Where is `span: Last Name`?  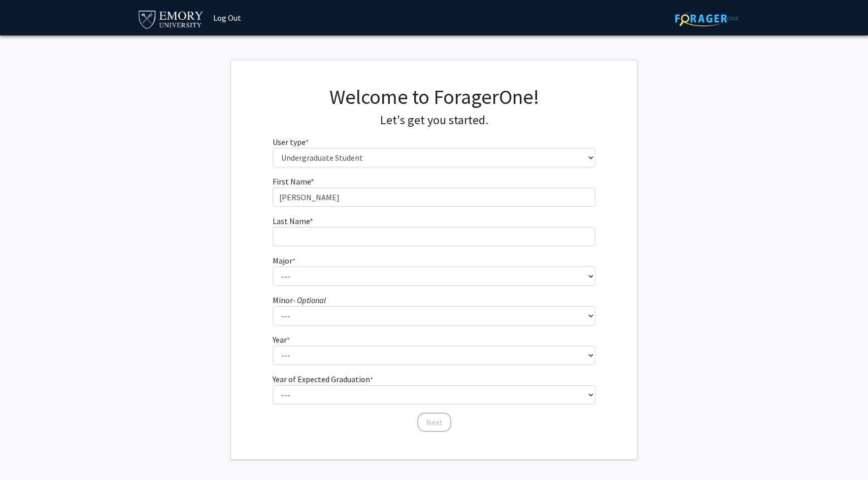
span: Last Name is located at coordinates (291, 221).